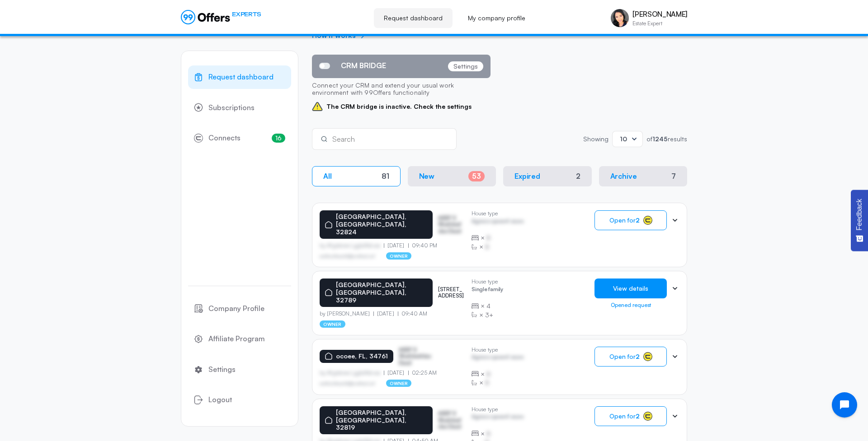 This screenshot has height=441, width=868. Describe the element at coordinates (222, 370) in the screenshot. I see `span: Settings` at that location.